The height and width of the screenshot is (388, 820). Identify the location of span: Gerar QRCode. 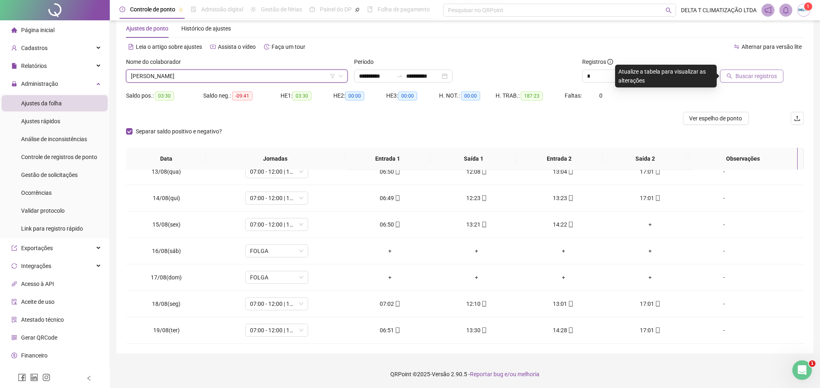
(39, 338).